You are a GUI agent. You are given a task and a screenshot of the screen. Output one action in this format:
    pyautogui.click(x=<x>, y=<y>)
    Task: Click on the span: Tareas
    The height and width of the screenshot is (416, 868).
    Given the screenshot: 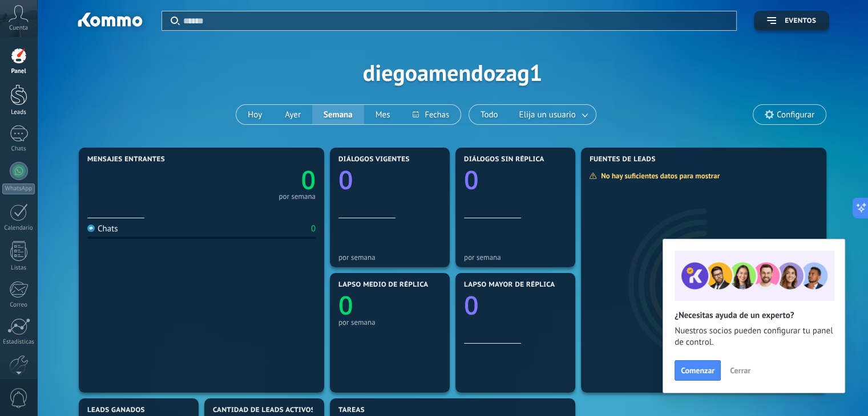 What is the action you would take?
    pyautogui.click(x=352, y=410)
    